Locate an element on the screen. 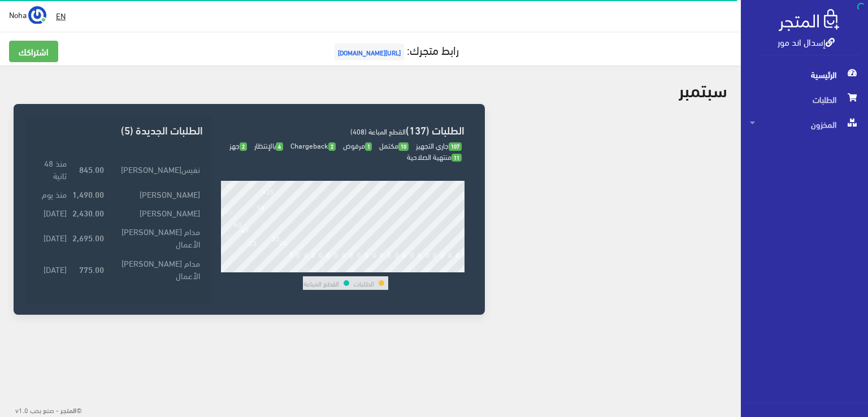 Image resolution: width=868 pixels, height=417 pixels. td: منذ يوم is located at coordinates (51, 194).